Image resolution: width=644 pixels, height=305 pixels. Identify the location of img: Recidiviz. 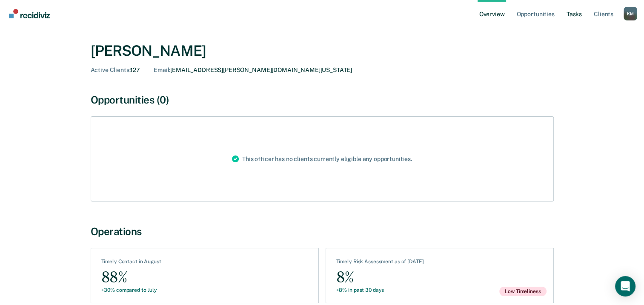
(30, 14).